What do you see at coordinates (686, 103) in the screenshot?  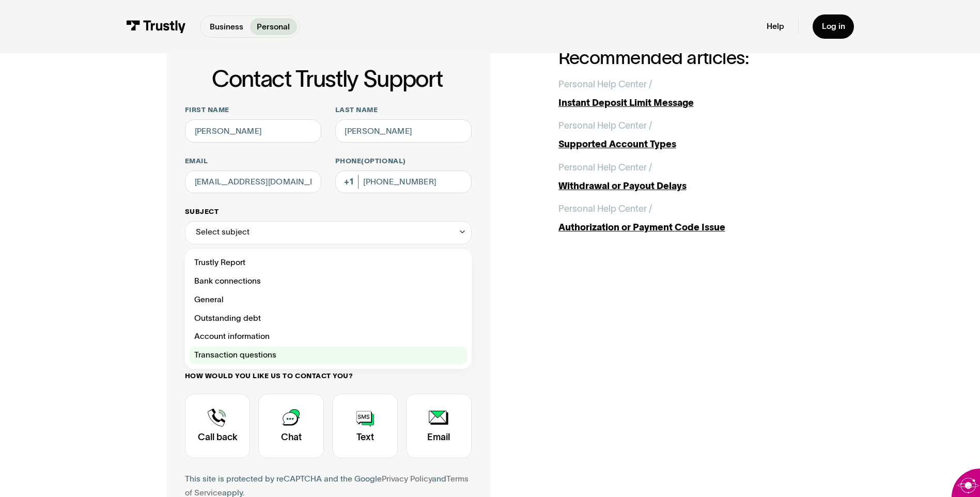 I see `div: Instant Deposit Limit Message` at bounding box center [686, 103].